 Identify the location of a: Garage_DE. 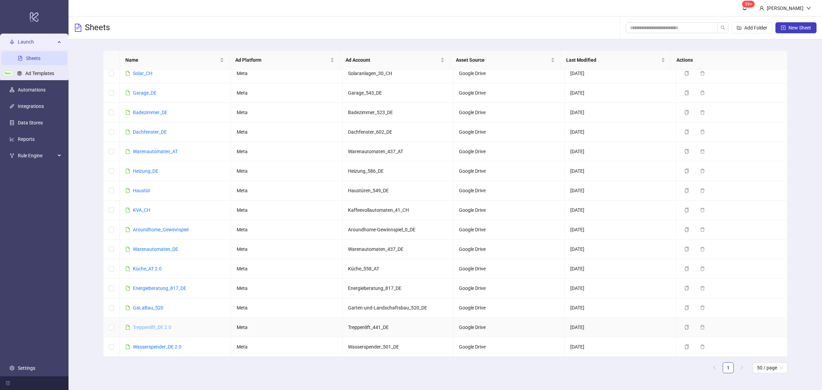
(144, 93).